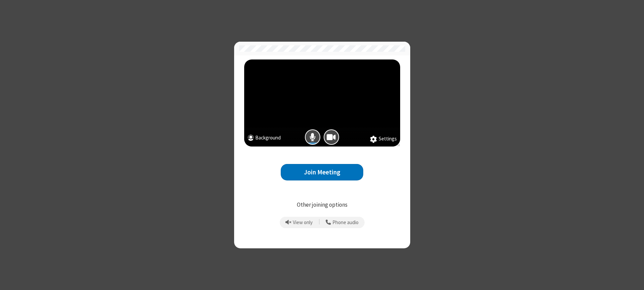 This screenshot has width=644, height=290. Describe the element at coordinates (345, 222) in the screenshot. I see `span: Phone audio` at that location.